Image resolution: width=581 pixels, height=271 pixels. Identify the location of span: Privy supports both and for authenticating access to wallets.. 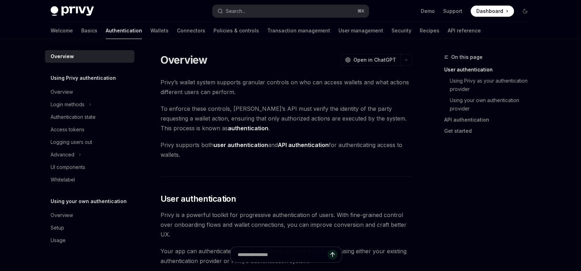
(286, 150).